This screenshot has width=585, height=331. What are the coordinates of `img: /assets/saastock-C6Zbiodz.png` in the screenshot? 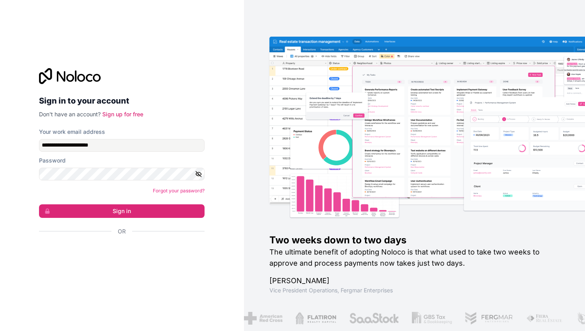 It's located at (374, 318).